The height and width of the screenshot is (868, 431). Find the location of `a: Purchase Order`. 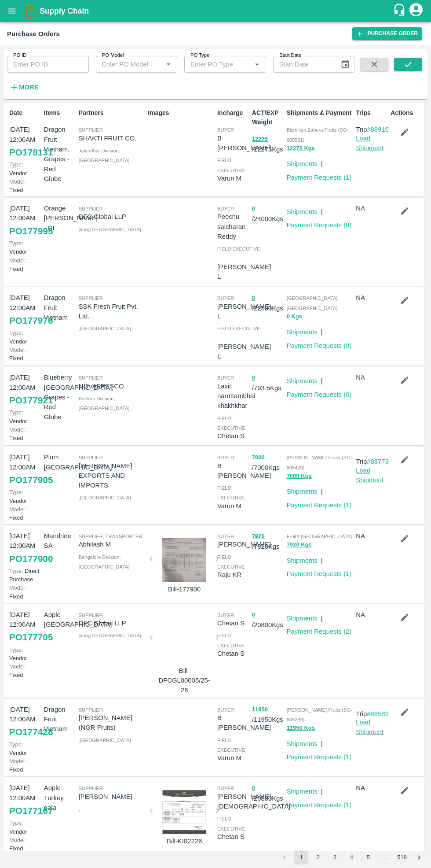

a: Purchase Order is located at coordinates (387, 34).